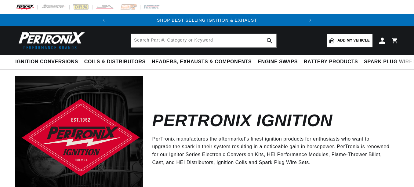 This screenshot has height=187, width=414. What do you see at coordinates (48, 62) in the screenshot?
I see `summary: Ignition Conversions` at bounding box center [48, 62].